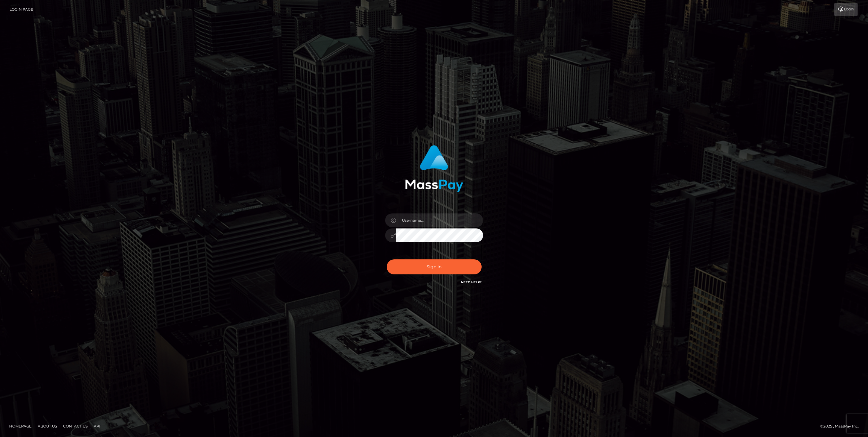 The width and height of the screenshot is (868, 437). Describe the element at coordinates (21, 10) in the screenshot. I see `a: Login Page` at that location.